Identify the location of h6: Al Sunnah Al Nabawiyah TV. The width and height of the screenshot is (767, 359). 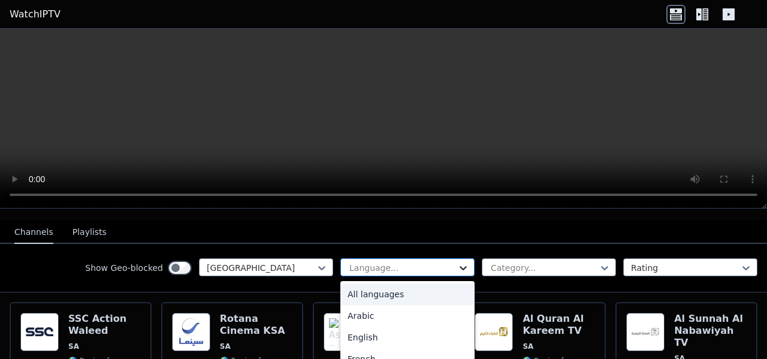
(710, 331).